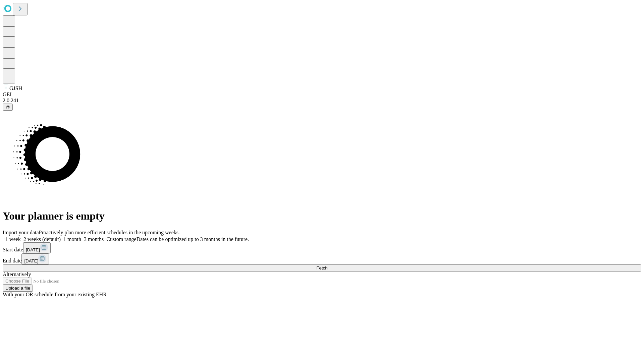 The width and height of the screenshot is (644, 362). I want to click on span: GJSH, so click(16, 88).